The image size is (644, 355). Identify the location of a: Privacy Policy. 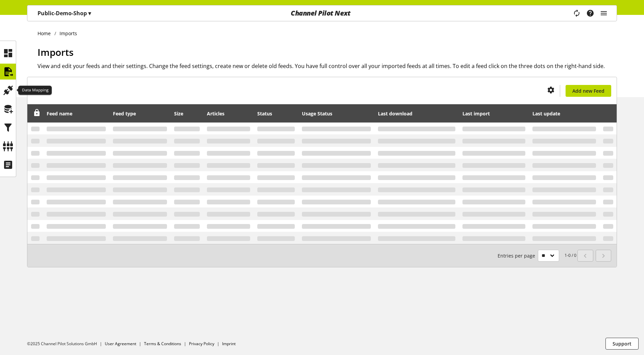
(202, 343).